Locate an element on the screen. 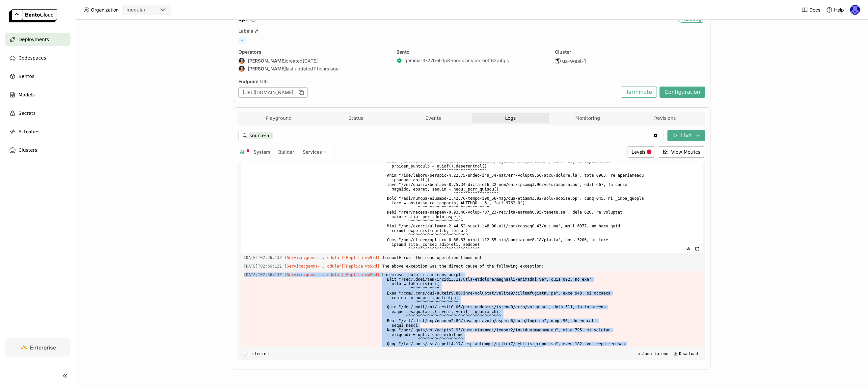 The width and height of the screenshot is (868, 387). span: Docs is located at coordinates (815, 10).